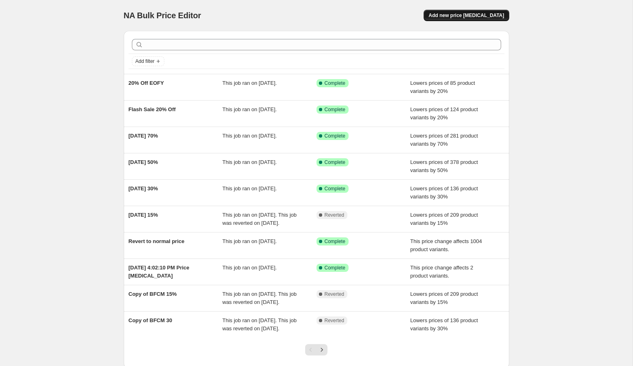  What do you see at coordinates (443, 87) in the screenshot?
I see `span: Lowers prices of 85 product variants by 20%` at bounding box center [443, 87].